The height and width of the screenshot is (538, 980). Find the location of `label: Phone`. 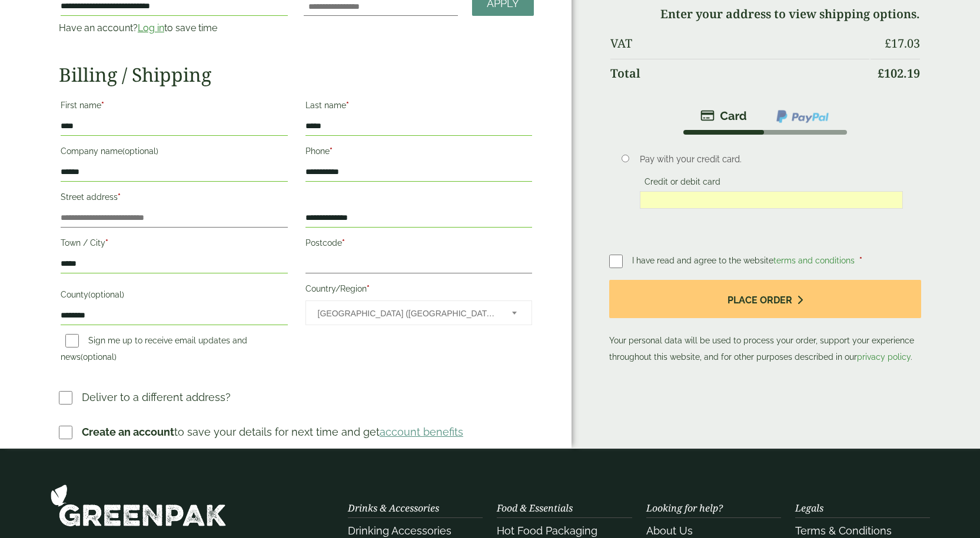

label: Phone is located at coordinates (419, 153).